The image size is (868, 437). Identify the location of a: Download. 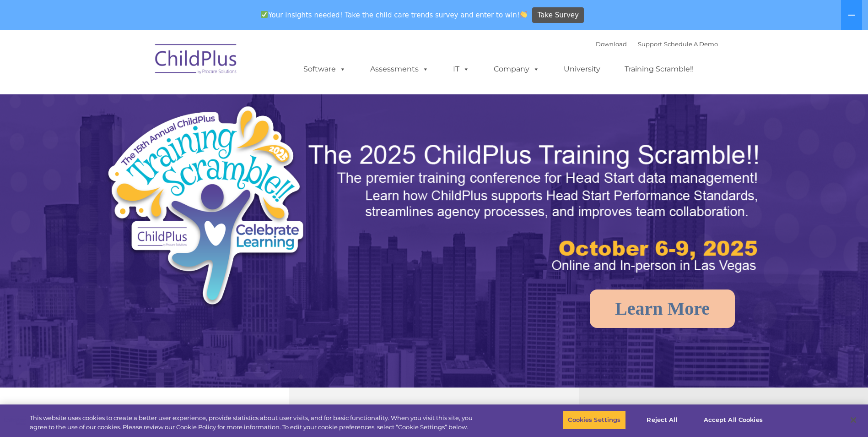
(612, 44).